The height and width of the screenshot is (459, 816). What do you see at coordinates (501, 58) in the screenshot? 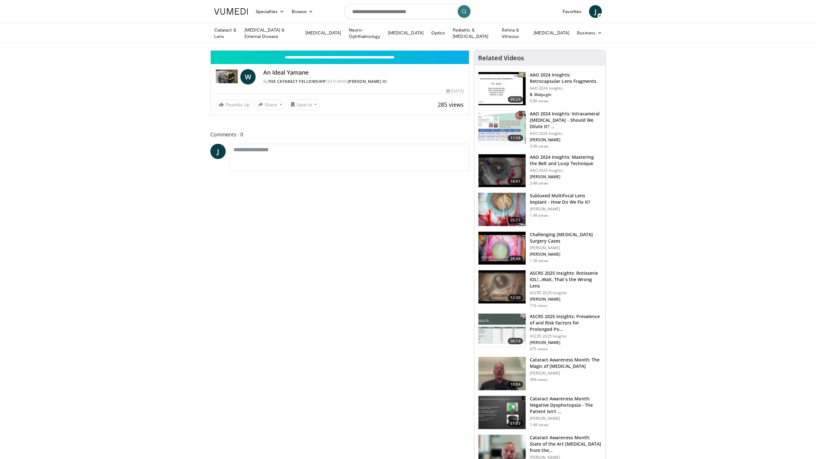
I see `h4: Related Videos` at bounding box center [501, 58].